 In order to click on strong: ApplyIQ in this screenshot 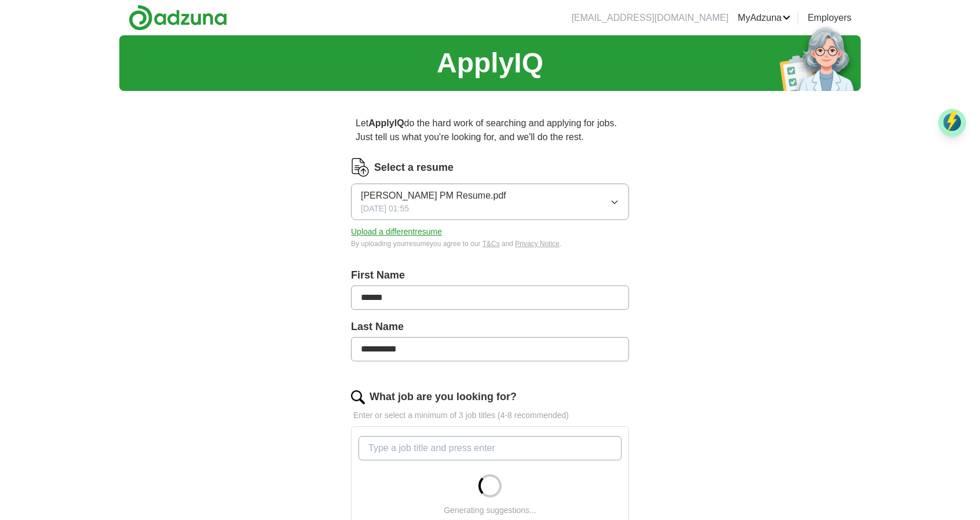, I will do `click(386, 123)`.